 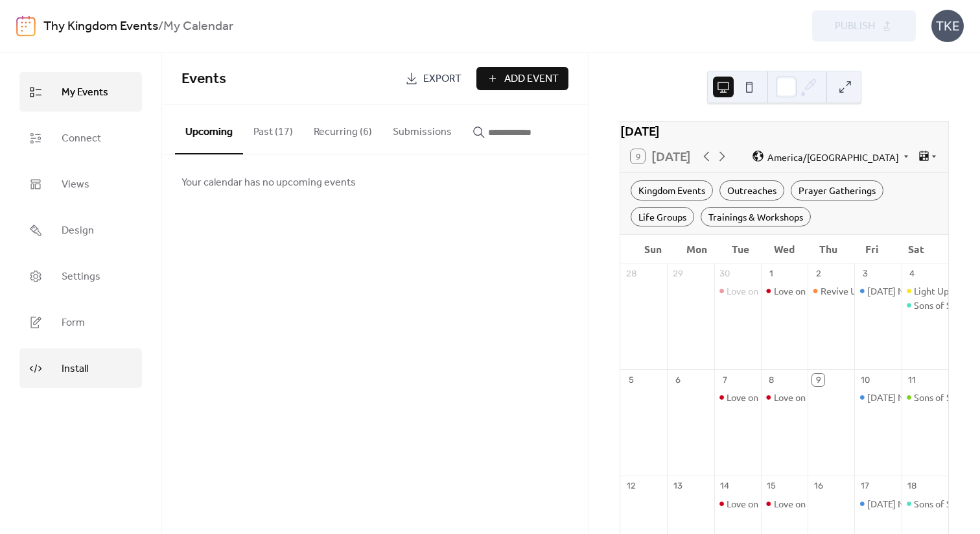 I want to click on button: Add Event, so click(x=523, y=79).